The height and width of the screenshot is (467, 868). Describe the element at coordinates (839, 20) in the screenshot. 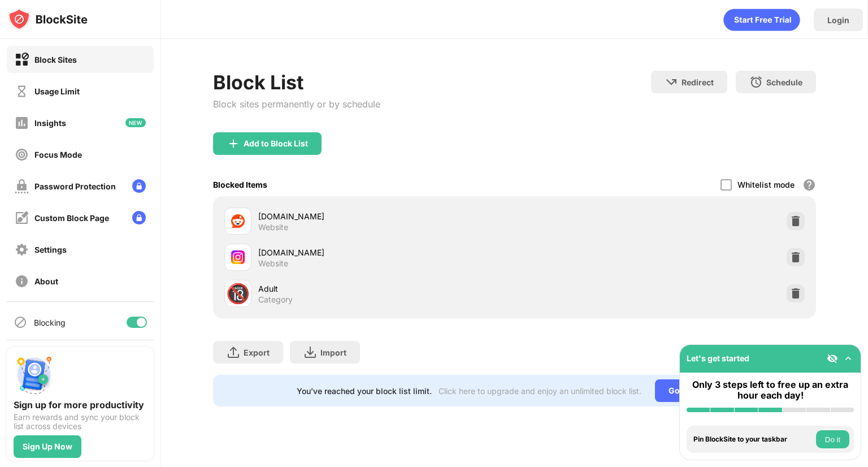

I see `div: Login` at that location.